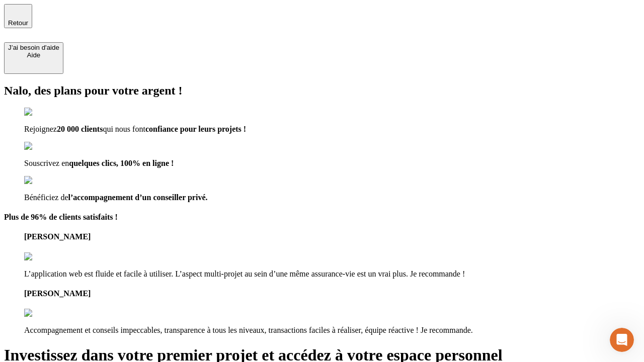 Image resolution: width=644 pixels, height=362 pixels. Describe the element at coordinates (46, 163) in the screenshot. I see `span: Souscrivez en` at that location.